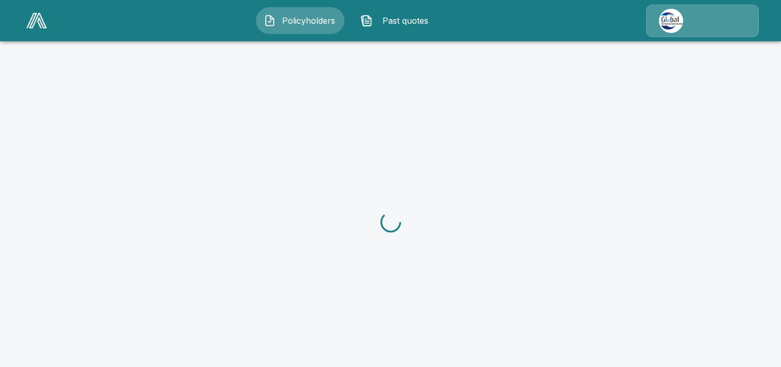 The width and height of the screenshot is (781, 367). I want to click on a: Policyholders IconPolicyholders, so click(300, 21).